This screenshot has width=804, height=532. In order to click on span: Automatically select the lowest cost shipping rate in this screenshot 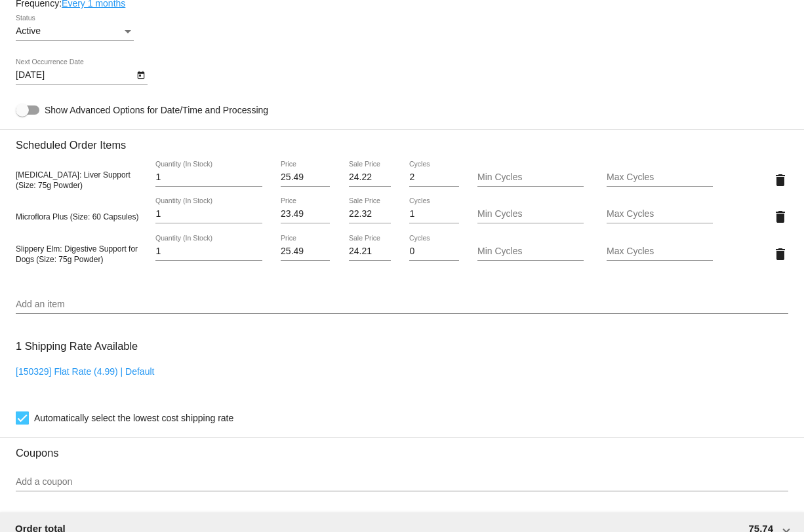, I will do `click(134, 418)`.